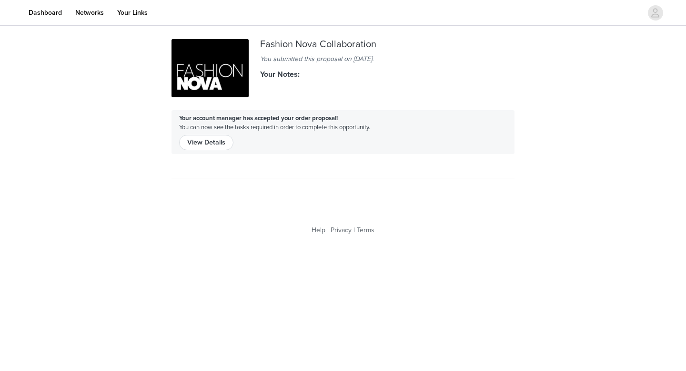 This screenshot has height=371, width=686. What do you see at coordinates (206, 142) in the screenshot?
I see `button: View Details` at bounding box center [206, 142].